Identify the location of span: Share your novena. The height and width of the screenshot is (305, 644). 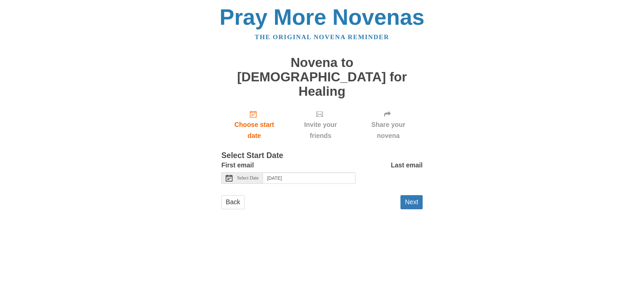
(388, 130).